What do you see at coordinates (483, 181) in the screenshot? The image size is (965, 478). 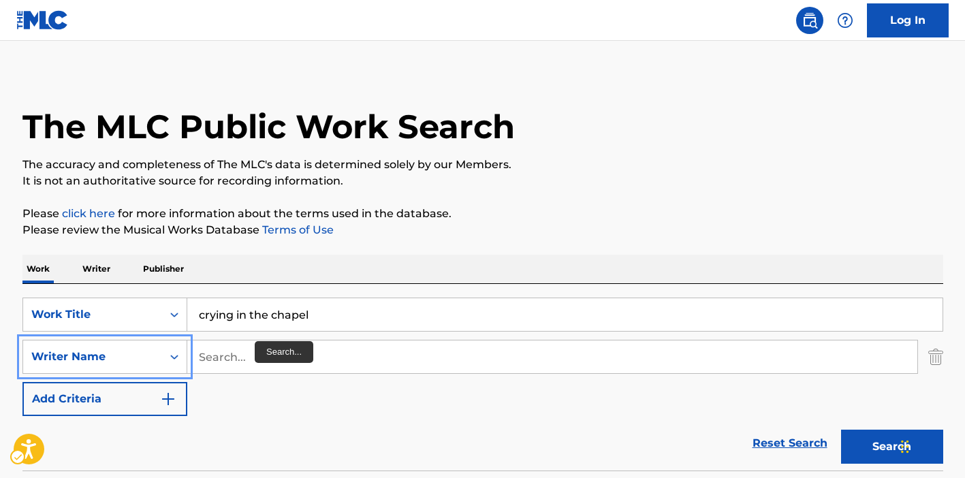 I see `p: It is not an authoritative source for recording information.` at bounding box center [483, 181].